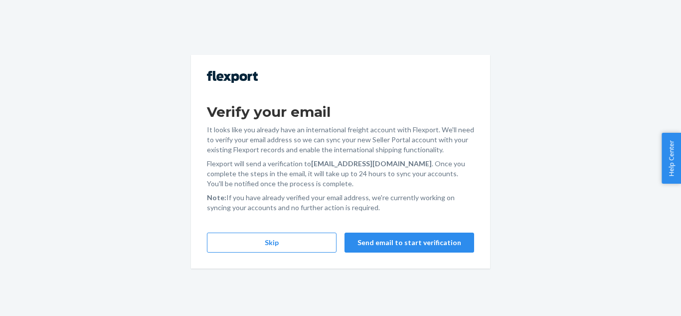 This screenshot has height=316, width=681. What do you see at coordinates (216, 197) in the screenshot?
I see `strong: Note:` at bounding box center [216, 197].